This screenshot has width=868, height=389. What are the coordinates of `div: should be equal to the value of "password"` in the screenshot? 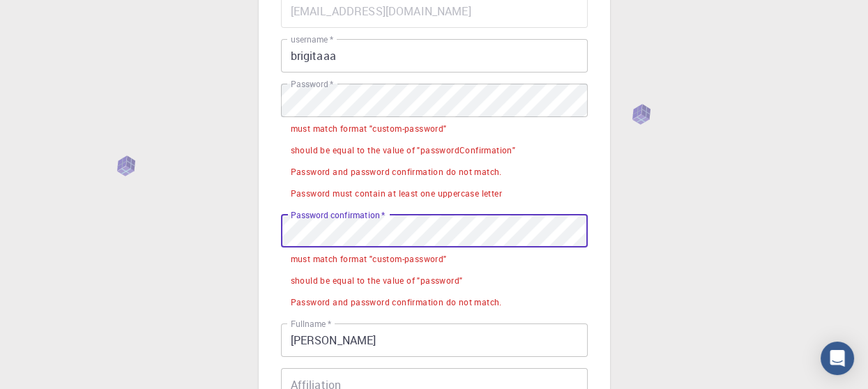 It's located at (377, 281).